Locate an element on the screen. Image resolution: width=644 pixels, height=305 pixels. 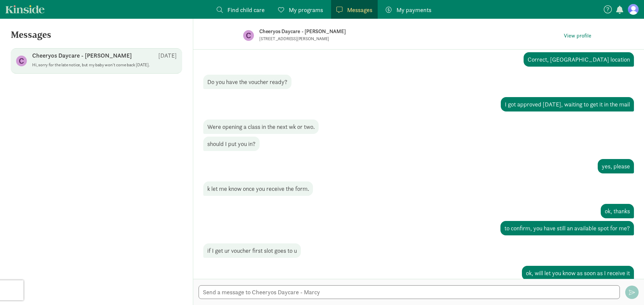
span: View profile is located at coordinates (578, 36).